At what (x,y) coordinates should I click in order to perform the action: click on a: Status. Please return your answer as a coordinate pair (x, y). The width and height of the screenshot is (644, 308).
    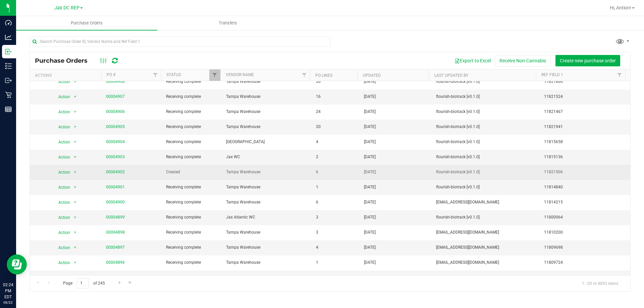
    Looking at the image, I should click on (173, 75).